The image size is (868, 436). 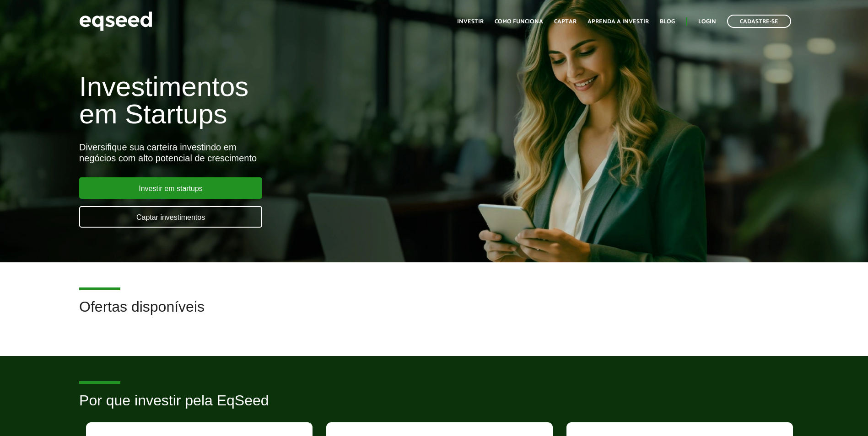 I want to click on a: Blog, so click(x=667, y=21).